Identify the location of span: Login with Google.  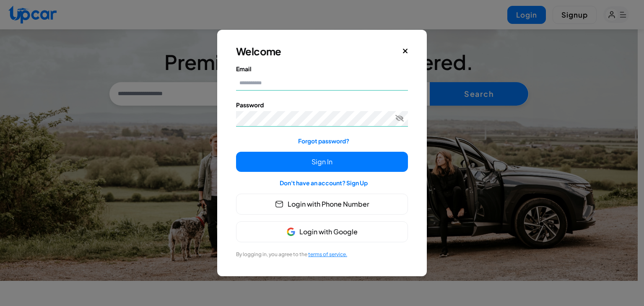
(328, 232).